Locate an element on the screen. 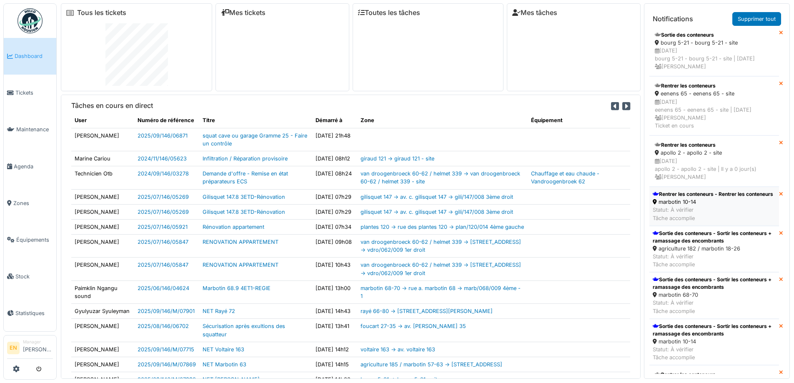 The image size is (794, 383). span: translation missing: fr.shared.user is located at coordinates (80, 120).